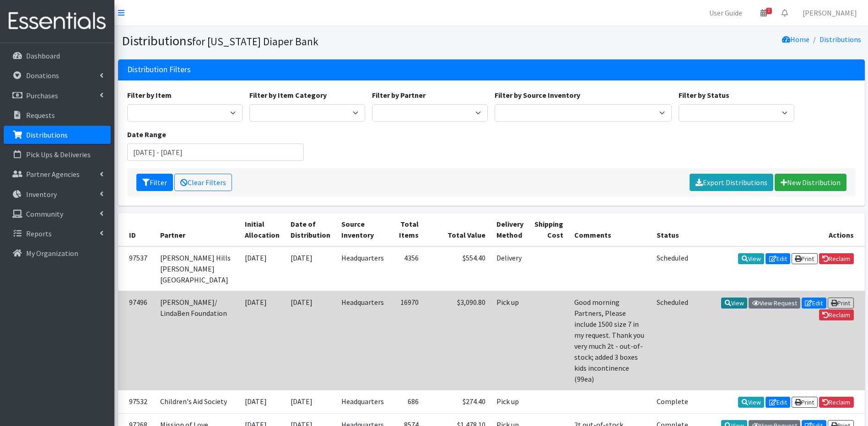  I want to click on td: 686, so click(406, 402).